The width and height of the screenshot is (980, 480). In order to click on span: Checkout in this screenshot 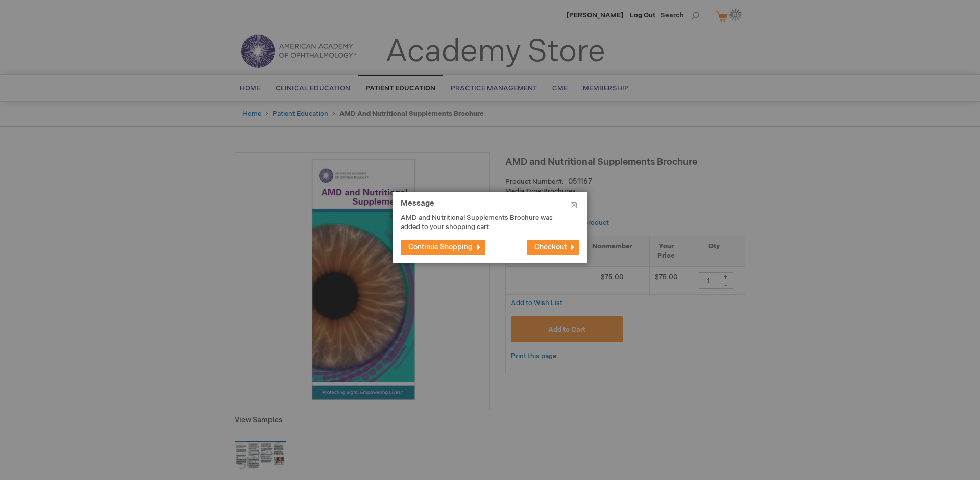, I will do `click(550, 247)`.